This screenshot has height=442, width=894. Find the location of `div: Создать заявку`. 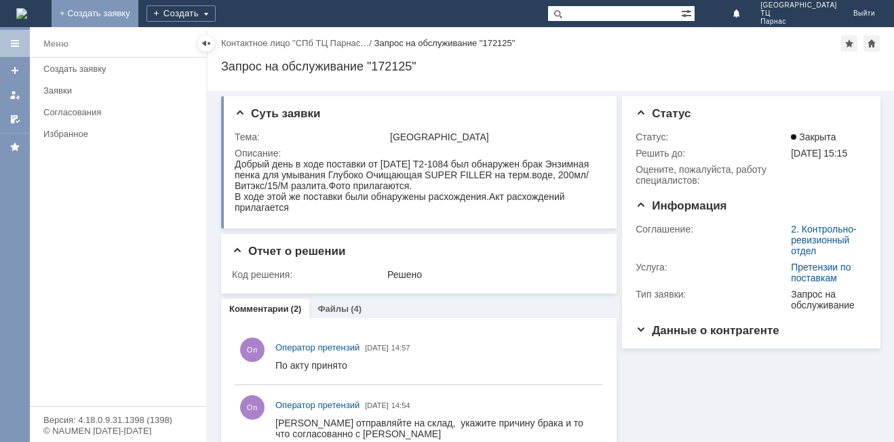

div: Создать заявку is located at coordinates (121, 69).